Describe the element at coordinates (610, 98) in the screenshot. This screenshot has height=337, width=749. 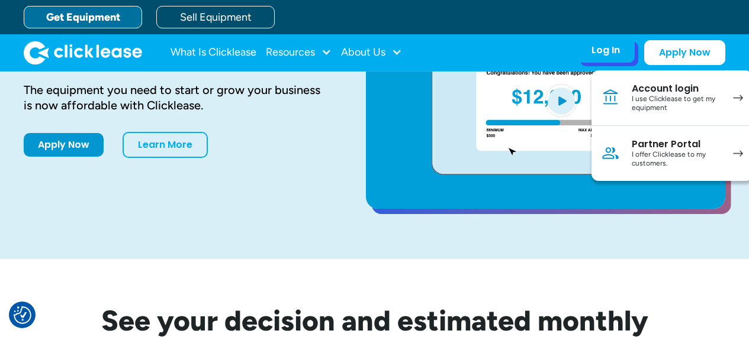
I see `img: Bank icon` at that location.